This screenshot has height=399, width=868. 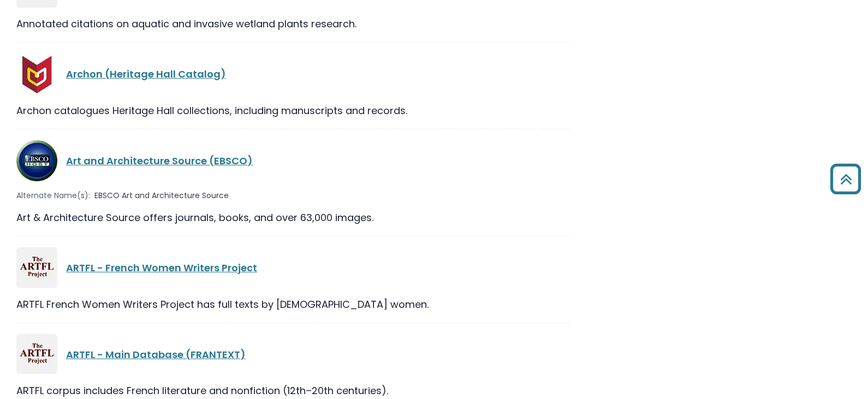 I want to click on a: ARTFL - Main Database (FRANTEXT), so click(x=155, y=354).